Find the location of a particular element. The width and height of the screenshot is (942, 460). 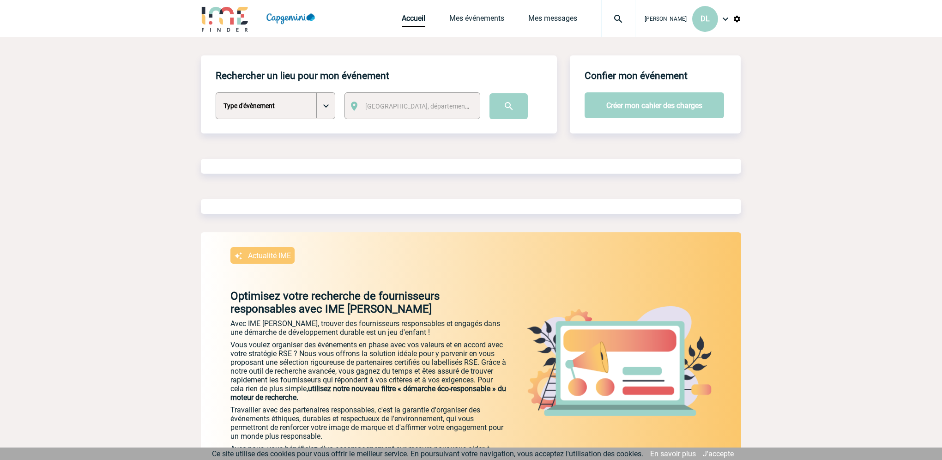

p: Travailler avec des partenaires responsables, c'est la garantie d'organiser des événements éthiqu... is located at coordinates (369, 423).